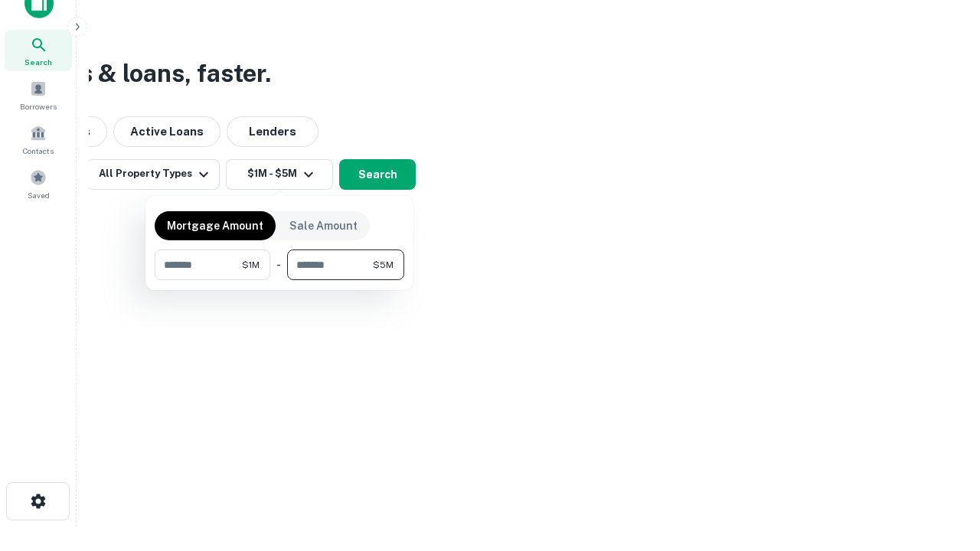 The height and width of the screenshot is (551, 980). What do you see at coordinates (383, 265) in the screenshot?
I see `span: $5M` at bounding box center [383, 265].